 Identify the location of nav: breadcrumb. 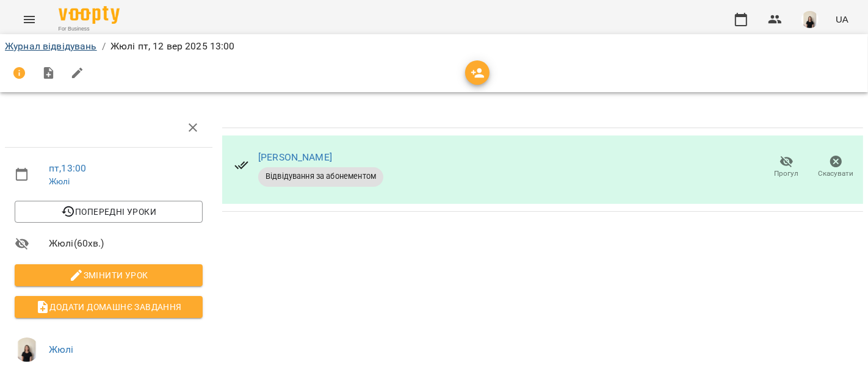
(434, 46).